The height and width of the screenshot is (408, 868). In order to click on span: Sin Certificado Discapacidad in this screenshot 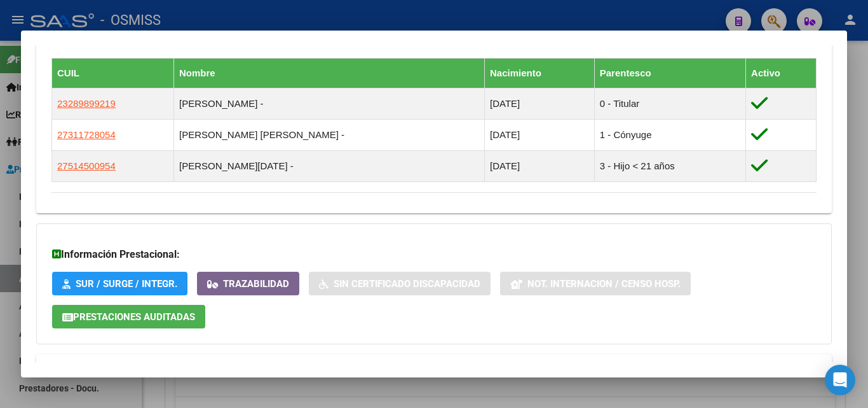, I will do `click(407, 284)`.